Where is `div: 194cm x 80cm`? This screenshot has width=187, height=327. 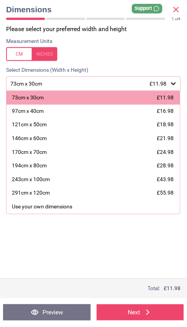 div: 194cm x 80cm is located at coordinates (29, 166).